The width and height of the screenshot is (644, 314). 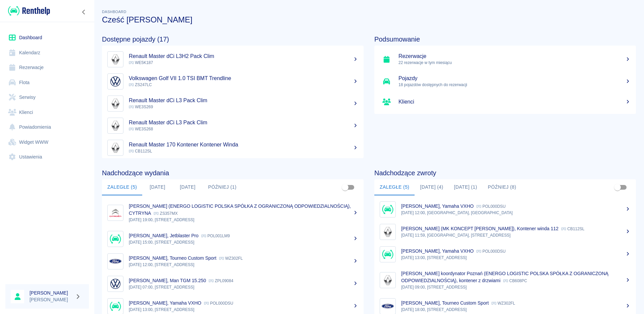 What do you see at coordinates (233, 148) in the screenshot?
I see `a: ImageRenault Master 170 Kontener Kontener Winda CB112SL` at bounding box center [233, 148].